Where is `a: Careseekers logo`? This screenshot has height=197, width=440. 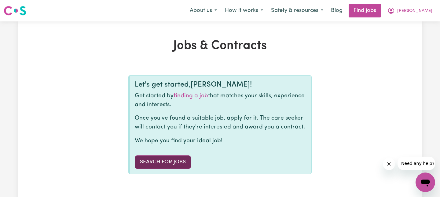
a: Careseekers logo is located at coordinates (15, 11).